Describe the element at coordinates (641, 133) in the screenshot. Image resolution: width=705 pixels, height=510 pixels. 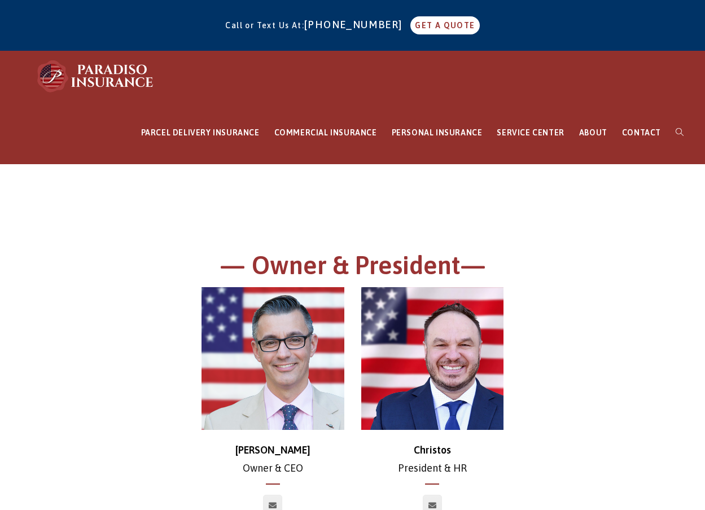
I see `span: CONTACT` at that location.